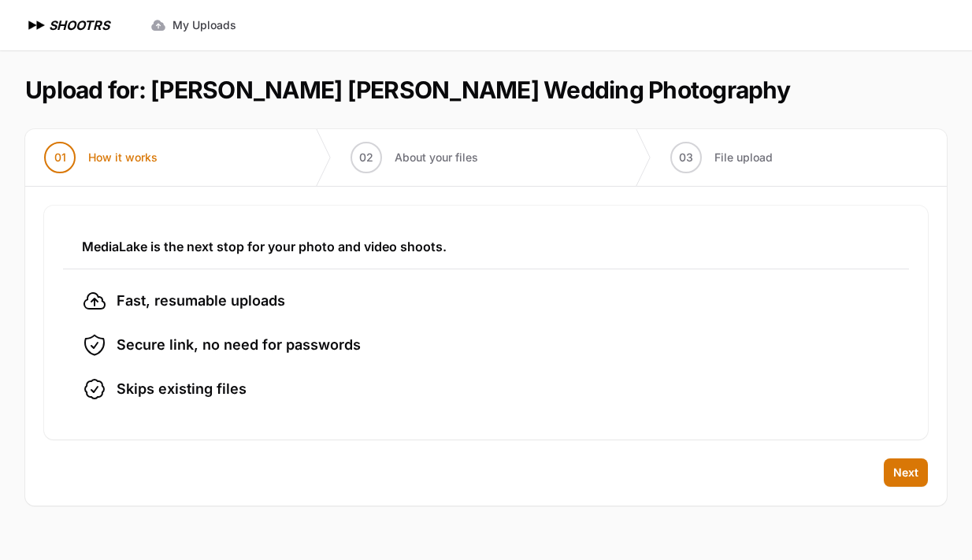  I want to click on span: File upload, so click(744, 158).